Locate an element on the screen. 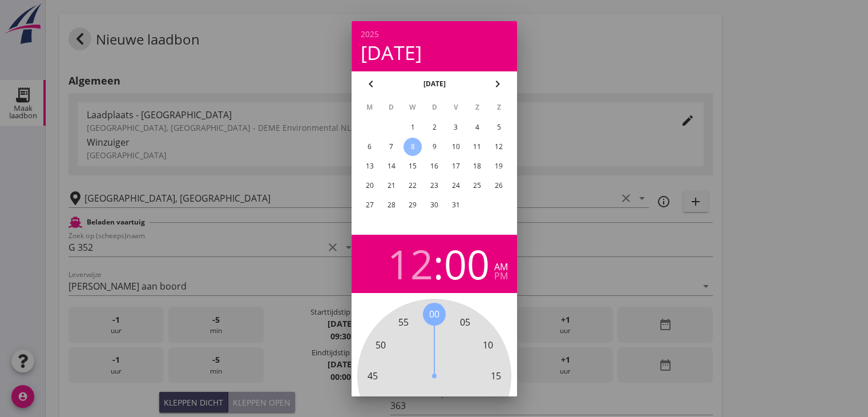 The height and width of the screenshot is (417, 868). button: 16 is located at coordinates (434, 166).